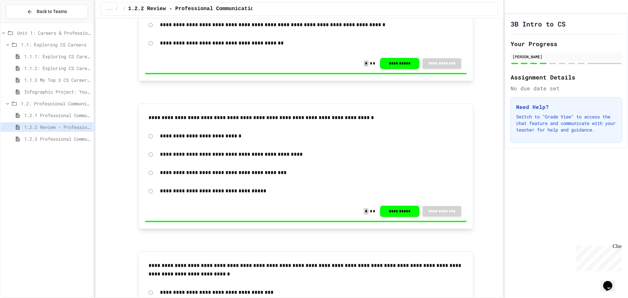  Describe the element at coordinates (54, 33) in the screenshot. I see `span: Unit 1: Careers & Professionalism` at that location.